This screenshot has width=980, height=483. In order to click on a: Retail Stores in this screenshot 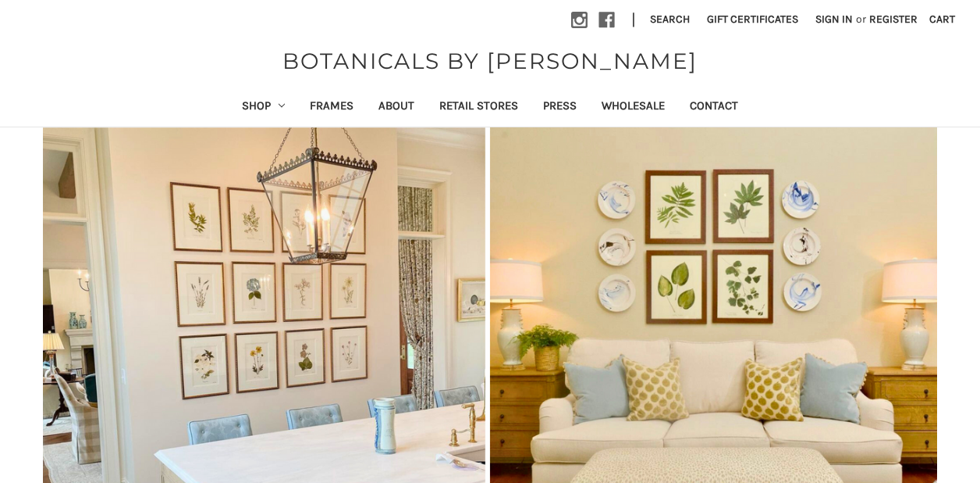, I will do `click(479, 107)`.